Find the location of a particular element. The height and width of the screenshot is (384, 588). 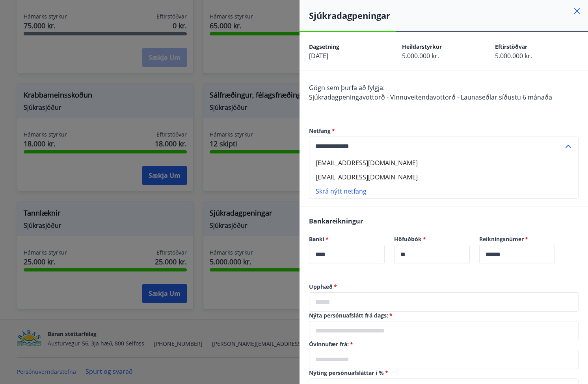

label: Óvinnufær frá: is located at coordinates (444, 344).